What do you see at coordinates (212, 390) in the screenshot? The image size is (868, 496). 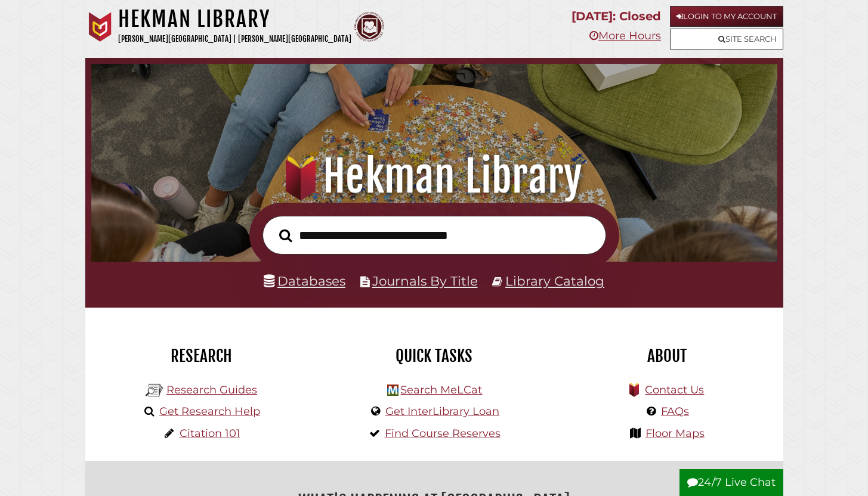 I see `a: Research Guides` at bounding box center [212, 390].